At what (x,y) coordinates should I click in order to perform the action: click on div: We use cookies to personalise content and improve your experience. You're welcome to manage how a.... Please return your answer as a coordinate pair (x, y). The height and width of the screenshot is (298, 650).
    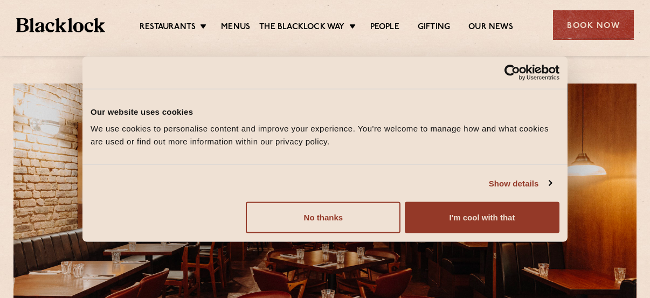
    Looking at the image, I should click on (325, 135).